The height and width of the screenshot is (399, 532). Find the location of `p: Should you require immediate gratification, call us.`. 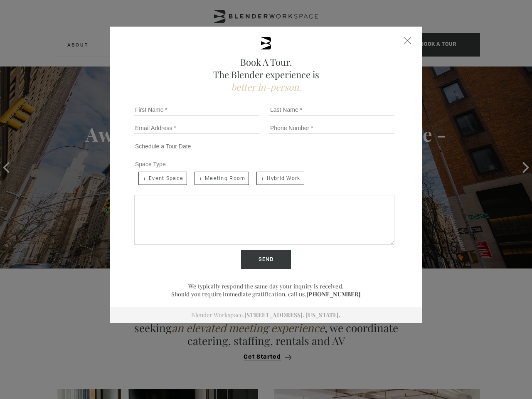

p: Should you require immediate gratification, call us. is located at coordinates (266, 294).